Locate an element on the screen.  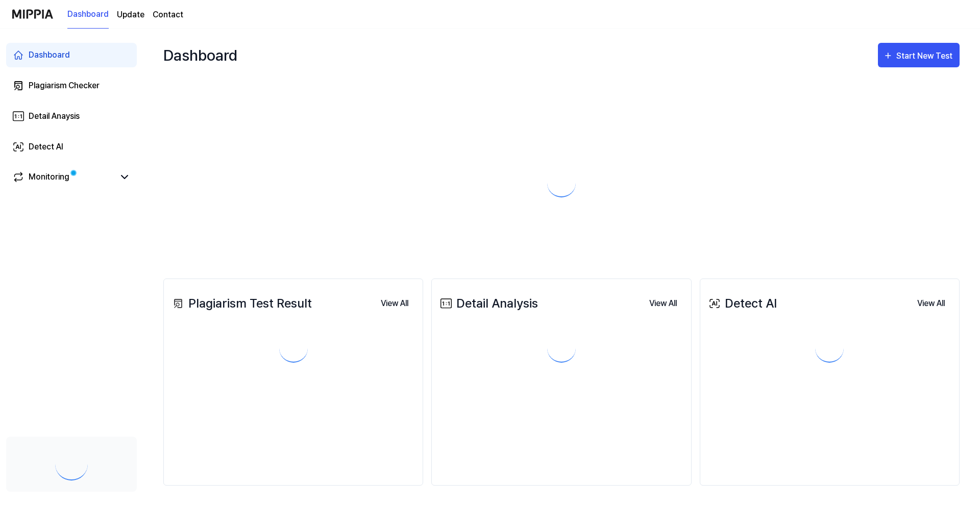
div: Plagiarism Test Result is located at coordinates (241, 304).